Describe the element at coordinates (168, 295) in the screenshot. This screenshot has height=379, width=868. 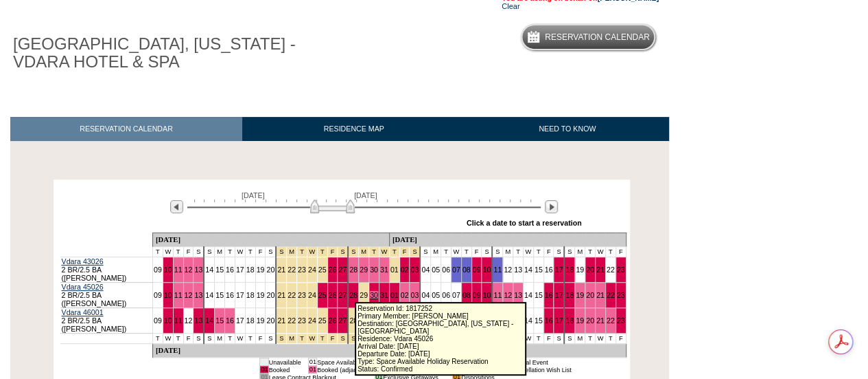
I see `a: 10` at that location.